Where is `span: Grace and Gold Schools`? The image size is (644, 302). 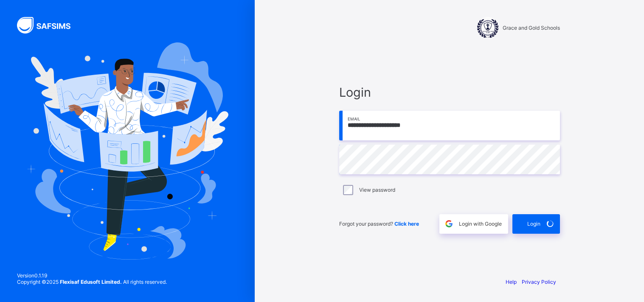 span: Grace and Gold Schools is located at coordinates (531, 28).